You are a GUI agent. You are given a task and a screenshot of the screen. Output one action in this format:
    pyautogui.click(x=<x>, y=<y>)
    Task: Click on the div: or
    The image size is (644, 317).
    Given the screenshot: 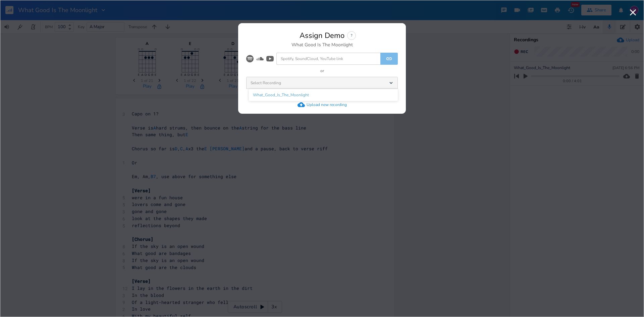 What is the action you would take?
    pyautogui.click(x=322, y=71)
    